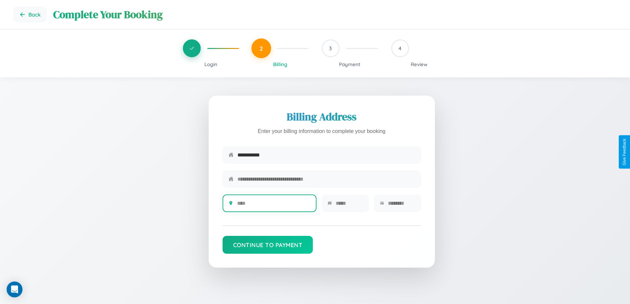  I want to click on h1: Complete Your Booking, so click(335, 15).